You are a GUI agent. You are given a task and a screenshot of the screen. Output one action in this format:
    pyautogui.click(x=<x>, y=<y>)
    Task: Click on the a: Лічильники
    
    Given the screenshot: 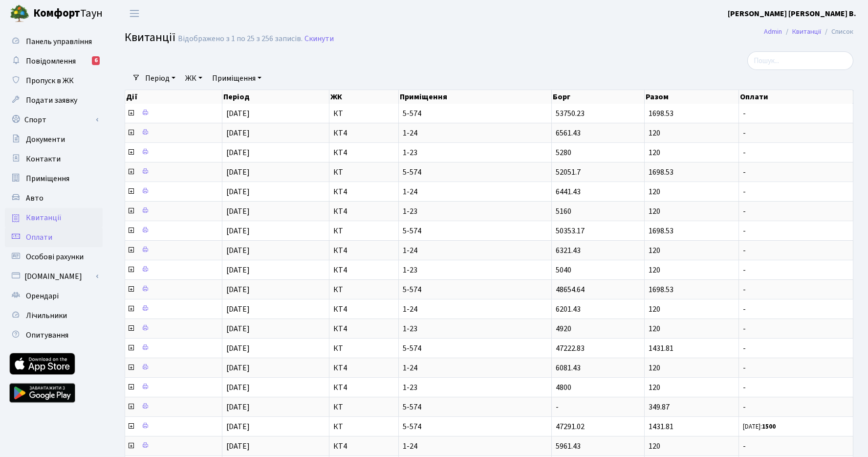 What is the action you would take?
    pyautogui.click(x=53, y=316)
    